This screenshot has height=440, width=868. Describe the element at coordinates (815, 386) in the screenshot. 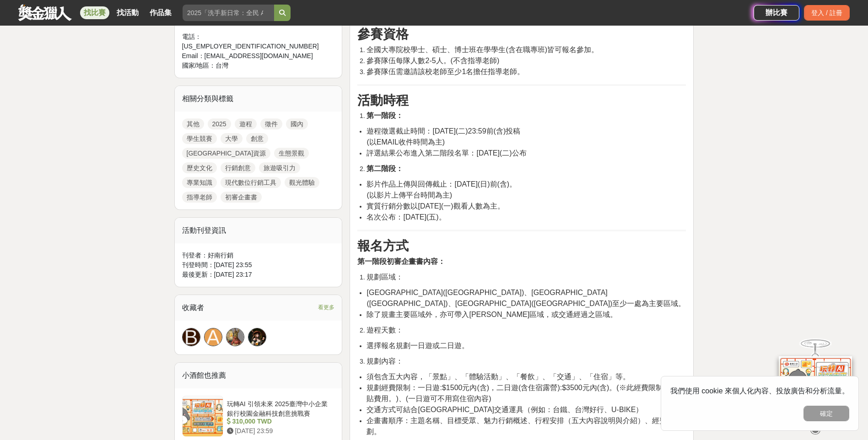

I see `img: d2146d9a-e6f6-4337-9592-8cefde37ba6b.png` at that location.